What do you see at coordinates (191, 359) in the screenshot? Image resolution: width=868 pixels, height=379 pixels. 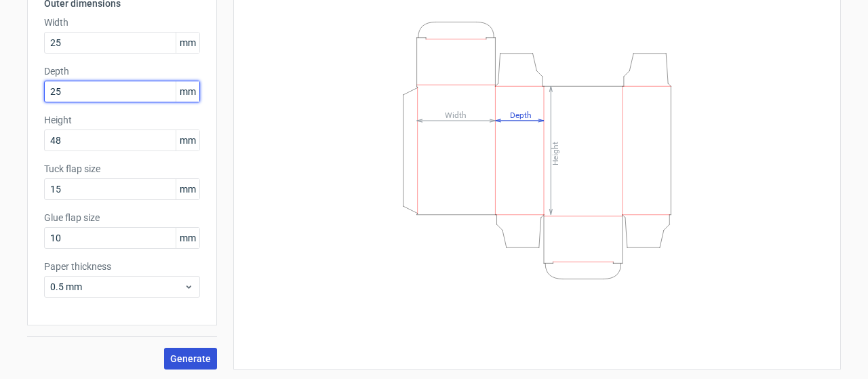 I see `span: Generate` at bounding box center [191, 359].